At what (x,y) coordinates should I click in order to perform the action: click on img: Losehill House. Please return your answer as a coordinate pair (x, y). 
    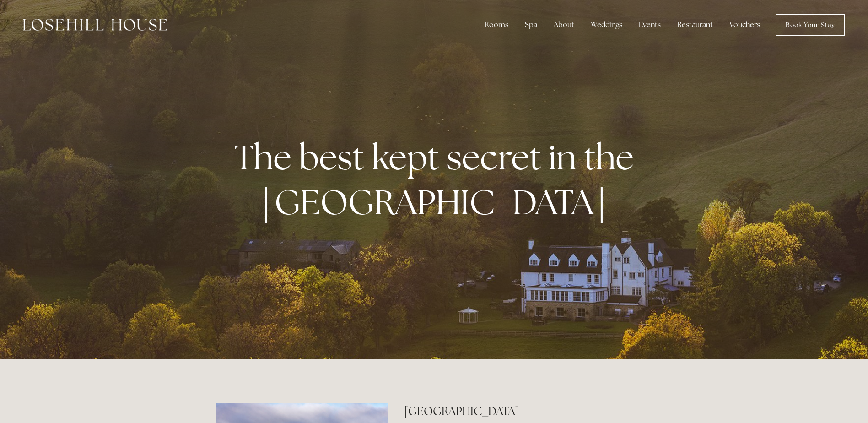
    Looking at the image, I should click on (95, 25).